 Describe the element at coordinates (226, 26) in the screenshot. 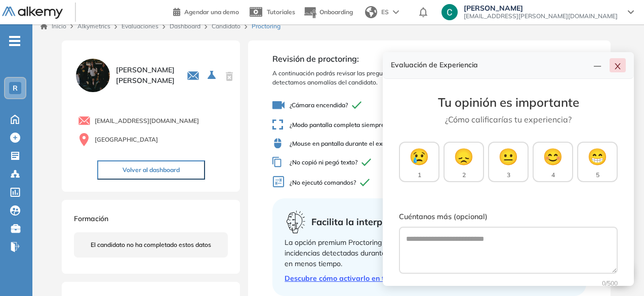

I see `a: Candidato` at that location.